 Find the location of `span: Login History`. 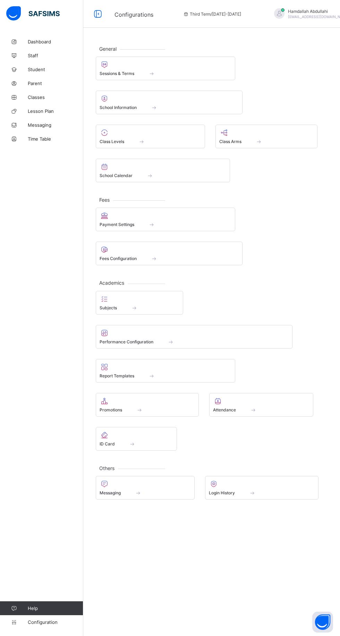

span: Login History is located at coordinates (222, 493).